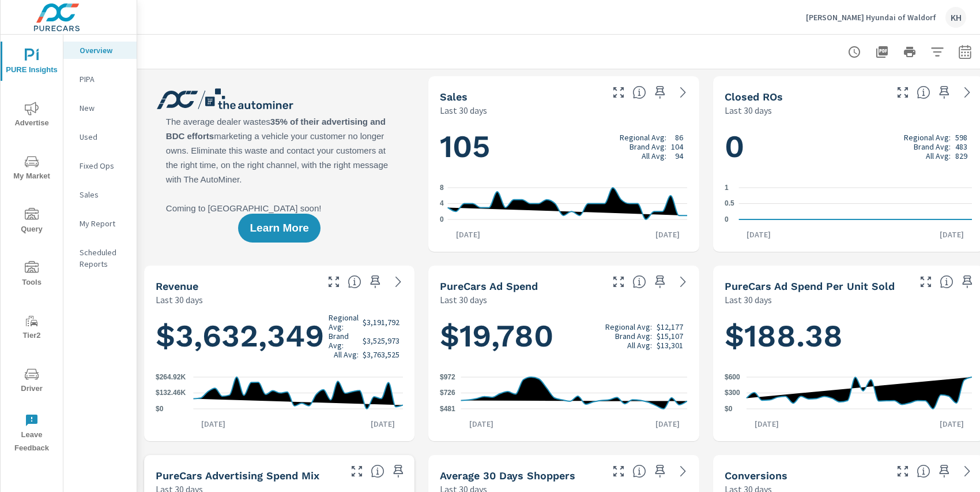 The height and width of the screenshot is (492, 980). Describe the element at coordinates (848, 336) in the screenshot. I see `h1: $188.38` at that location.